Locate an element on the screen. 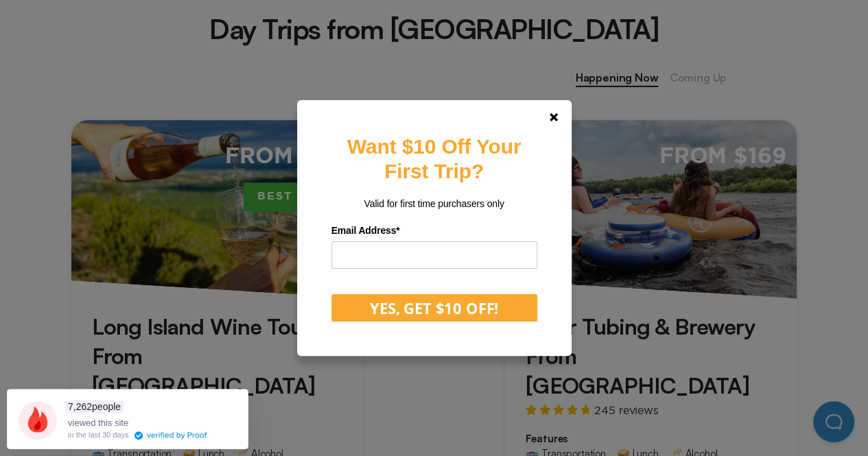 Image resolution: width=868 pixels, height=456 pixels. span: 7,262 is located at coordinates (79, 407).